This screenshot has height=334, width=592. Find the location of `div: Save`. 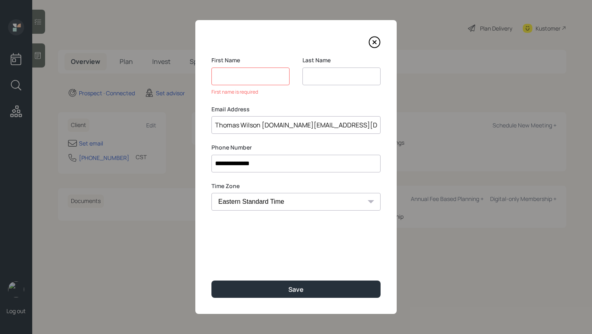

div: Save is located at coordinates (296, 290).